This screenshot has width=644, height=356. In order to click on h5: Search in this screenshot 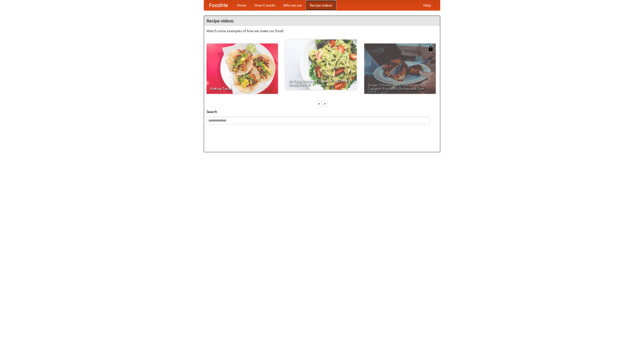, I will do `click(322, 112)`.